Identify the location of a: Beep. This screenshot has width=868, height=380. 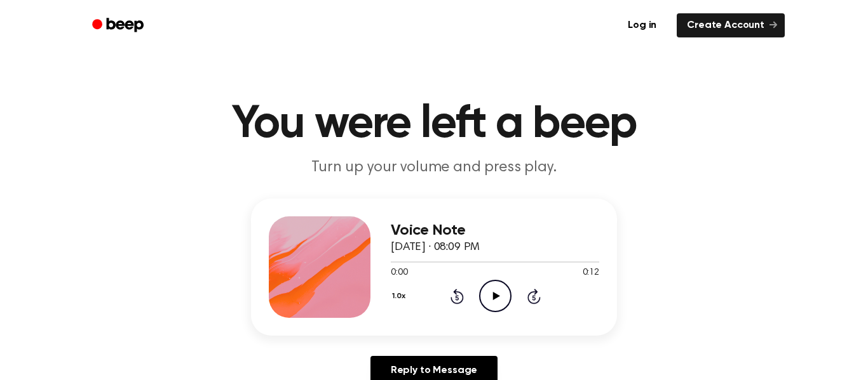
(119, 25).